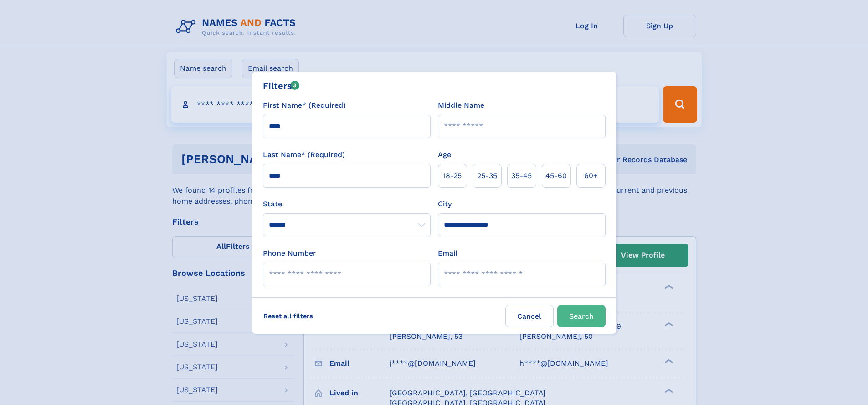  What do you see at coordinates (522, 175) in the screenshot?
I see `span: 35‑45` at bounding box center [522, 175].